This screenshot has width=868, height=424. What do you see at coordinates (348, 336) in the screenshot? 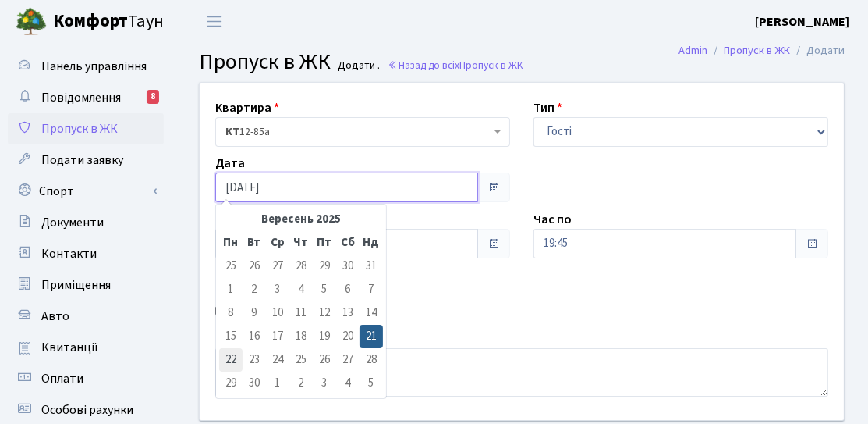
I see `td: 20` at bounding box center [348, 336].